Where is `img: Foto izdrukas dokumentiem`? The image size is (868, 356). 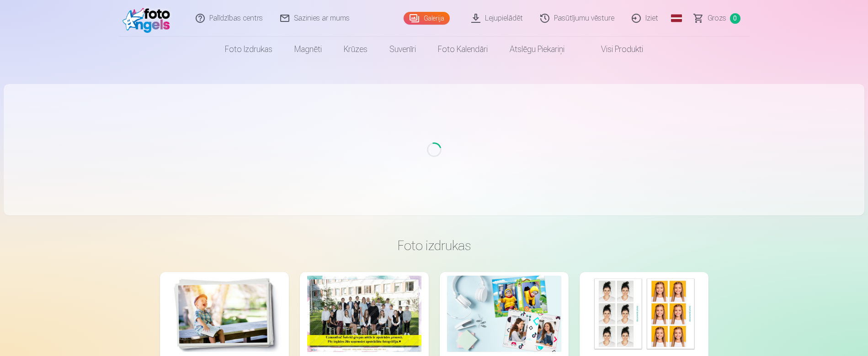
img: Foto izdrukas dokumentiem is located at coordinates (644, 314).